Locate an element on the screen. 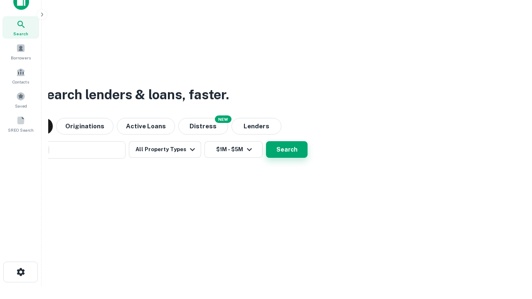  span: Contacts is located at coordinates (21, 82).